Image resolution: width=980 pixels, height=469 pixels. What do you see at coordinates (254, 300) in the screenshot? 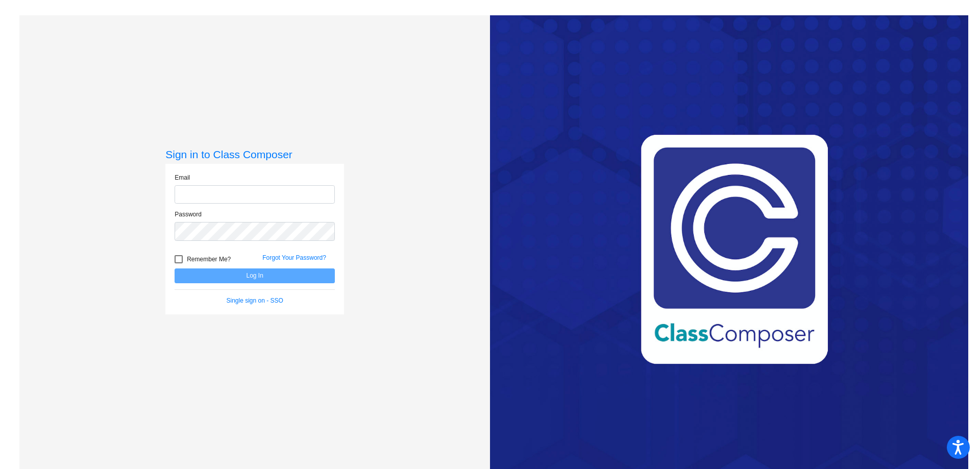
I see `a: Single sign on - SSO` at bounding box center [254, 300].